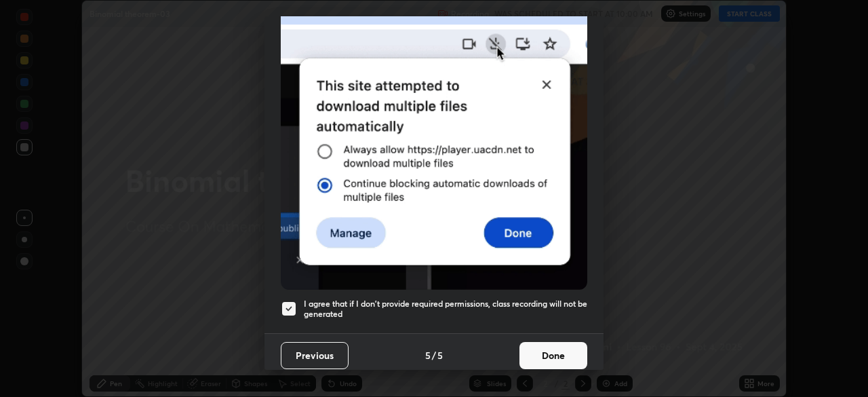  Describe the element at coordinates (446, 309) in the screenshot. I see `h5: I agree that if I don't provide required permissions, class recording will not be generated` at that location.